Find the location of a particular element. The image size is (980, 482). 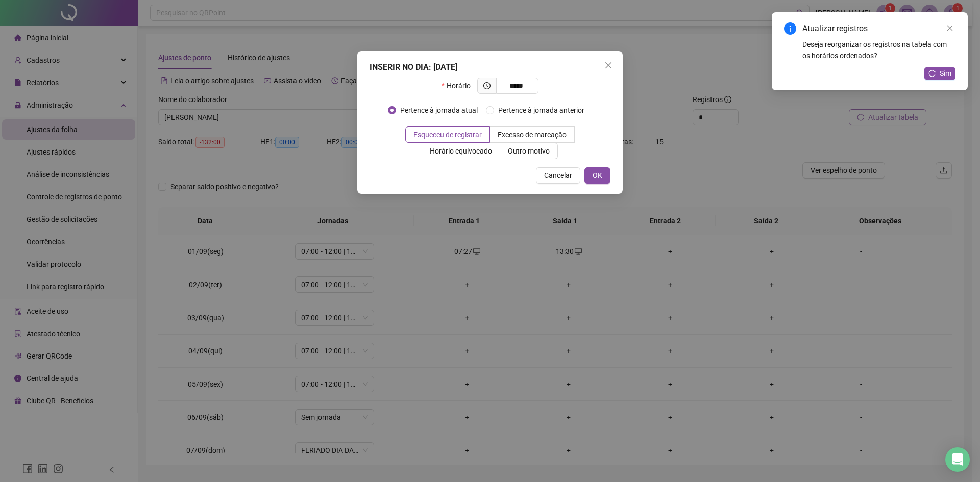

span: Horário equivocado is located at coordinates (461, 151).